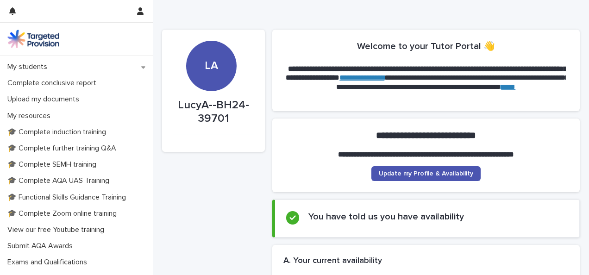 The image size is (589, 275). Describe the element at coordinates (58, 132) in the screenshot. I see `p: 🎓 Complete induction training` at that location.